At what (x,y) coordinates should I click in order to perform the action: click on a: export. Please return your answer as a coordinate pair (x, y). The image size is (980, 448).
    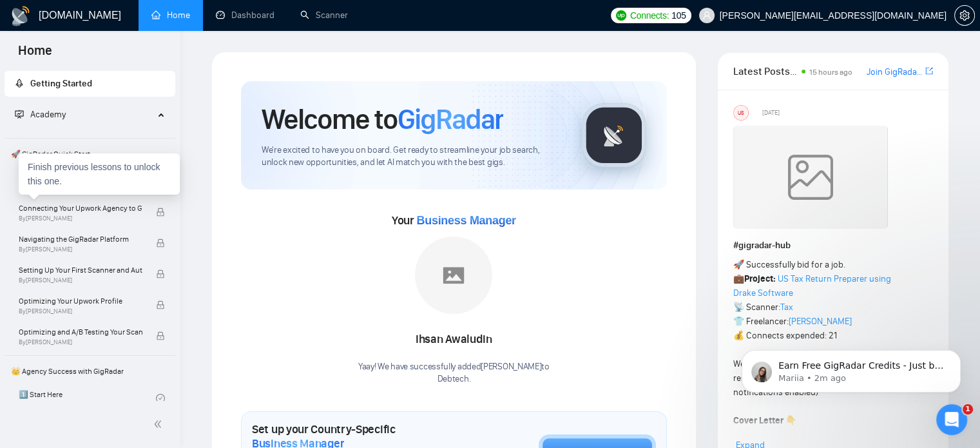
    Looking at the image, I should click on (929, 71).